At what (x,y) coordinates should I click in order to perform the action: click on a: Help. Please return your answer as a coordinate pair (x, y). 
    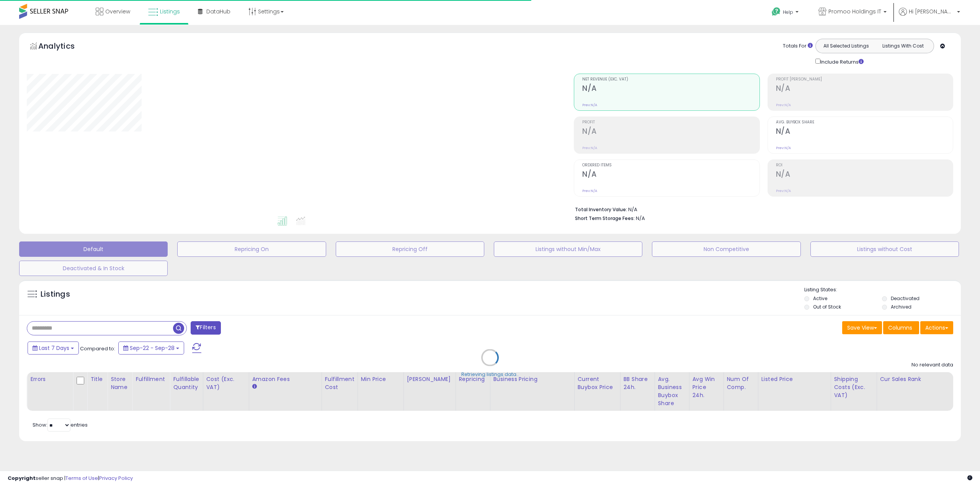
    Looking at the image, I should click on (786, 13).